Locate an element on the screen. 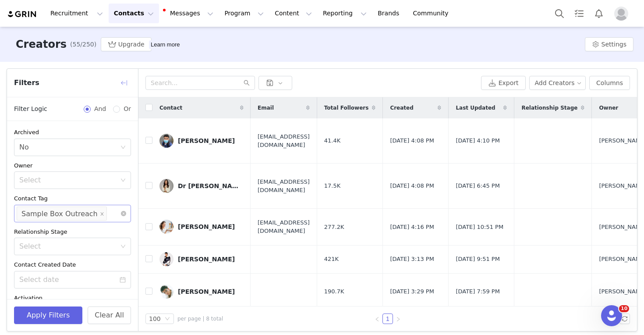 The width and height of the screenshot is (644, 335). button: Columns is located at coordinates (610, 83).